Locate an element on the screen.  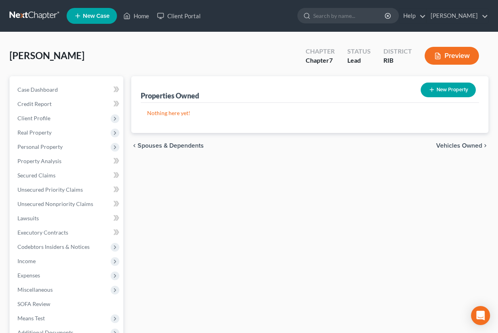
div: District is located at coordinates (398, 51).